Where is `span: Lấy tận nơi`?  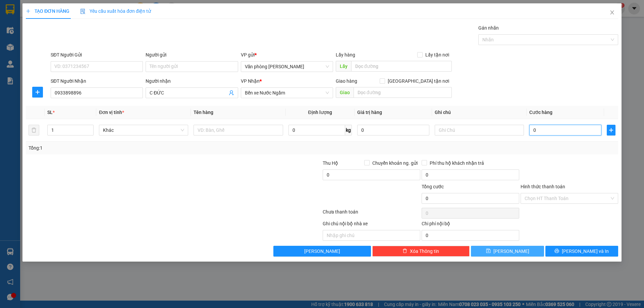 span: Lấy tận nơi is located at coordinates (437, 55).